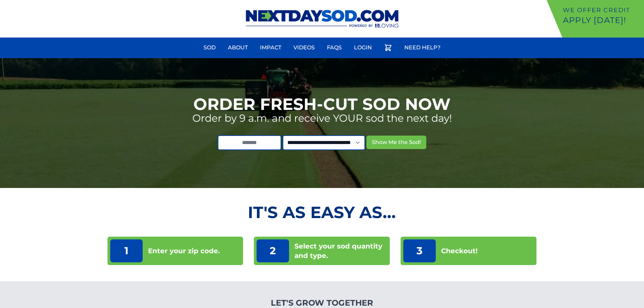 The height and width of the screenshot is (308, 644). I want to click on h1: Order Fresh-Cut Sod Now, so click(322, 104).